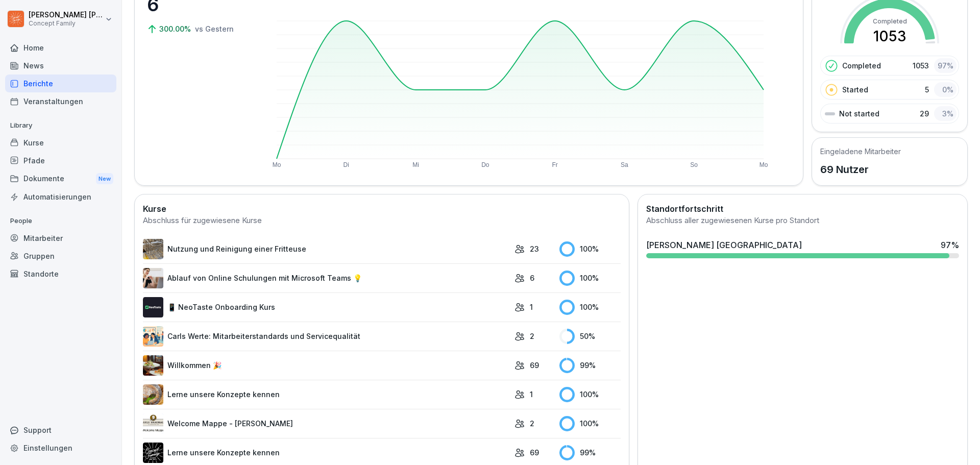  Describe the element at coordinates (61, 161) in the screenshot. I see `a: Pfade` at that location.